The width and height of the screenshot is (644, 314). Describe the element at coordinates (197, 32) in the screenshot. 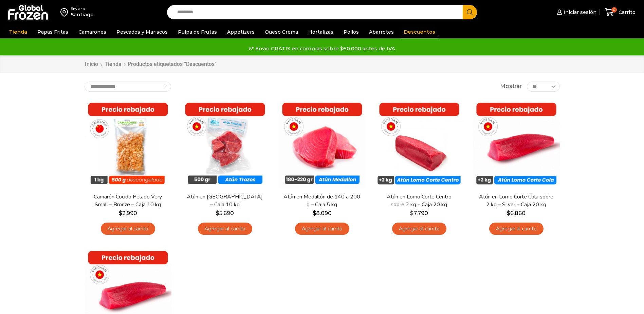

I see `a: Pulpa de Frutas` at that location.